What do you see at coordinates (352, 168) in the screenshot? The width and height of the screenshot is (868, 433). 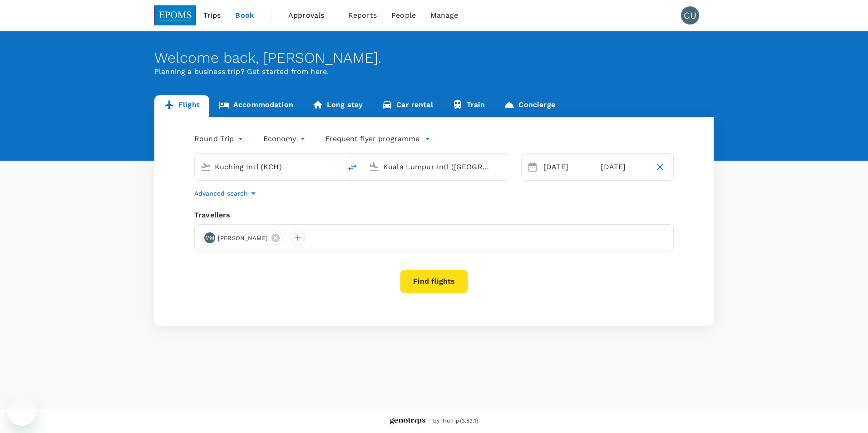 I see `button: delete` at bounding box center [352, 168].